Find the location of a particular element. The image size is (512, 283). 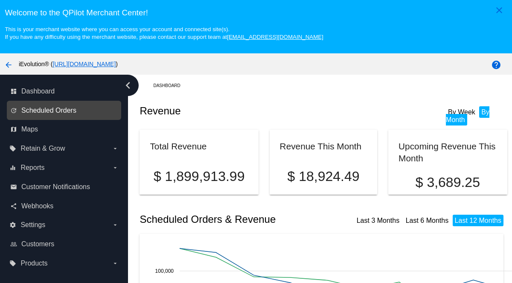

span: Dashboard is located at coordinates (38, 91).